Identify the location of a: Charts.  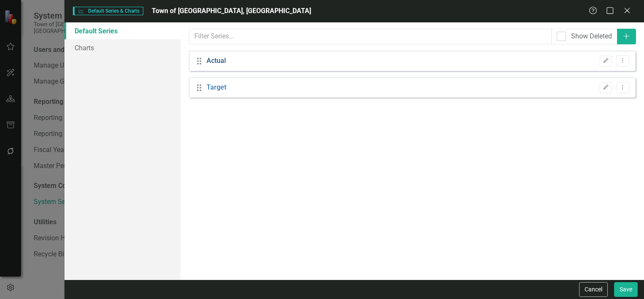
(122, 48).